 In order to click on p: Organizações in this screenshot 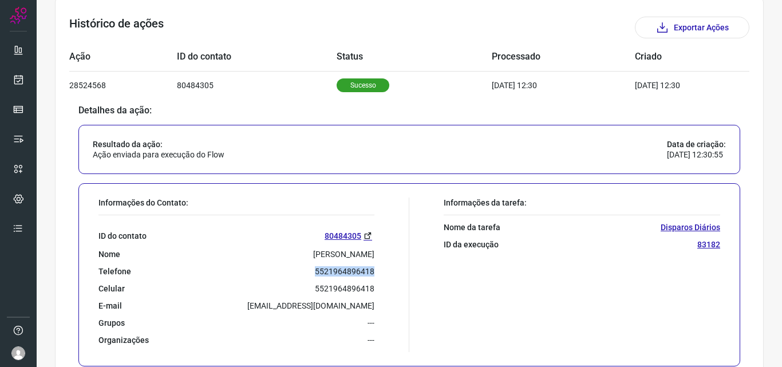, I will do `click(124, 340)`.